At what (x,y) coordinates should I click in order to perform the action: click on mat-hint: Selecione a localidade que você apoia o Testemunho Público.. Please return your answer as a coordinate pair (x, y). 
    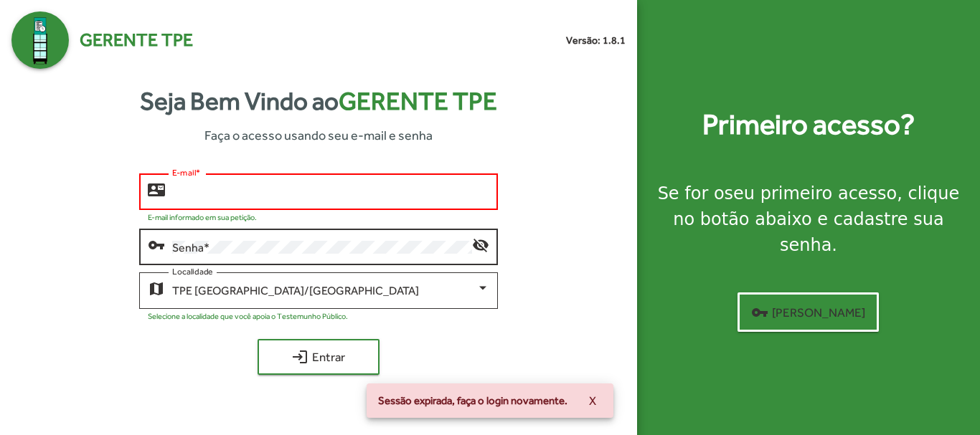
    Looking at the image, I should click on (248, 316).